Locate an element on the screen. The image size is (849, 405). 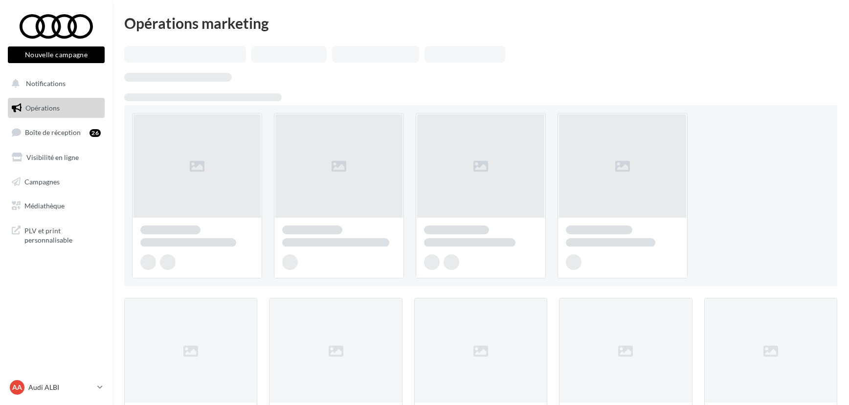
a: Médiathèque is located at coordinates (56, 206).